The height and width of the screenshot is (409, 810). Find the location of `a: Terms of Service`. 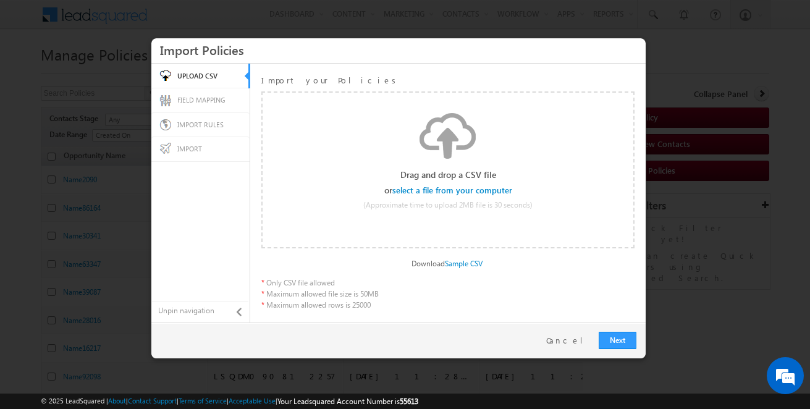

a: Terms of Service is located at coordinates (203, 400).